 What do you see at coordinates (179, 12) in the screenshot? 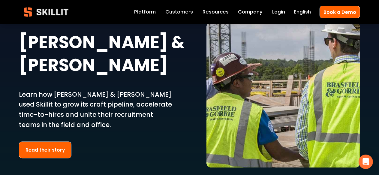
I see `a: Customers` at bounding box center [179, 12].